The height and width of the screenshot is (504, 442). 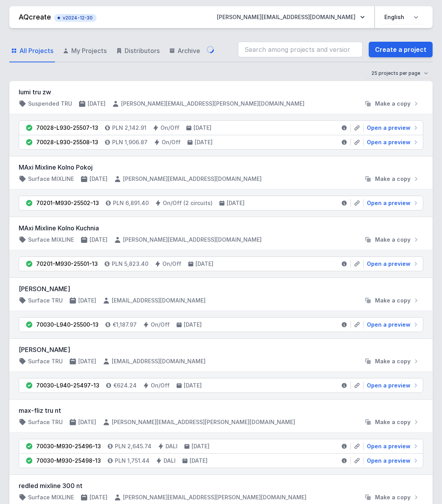 I want to click on h4: PLN 1,906.87, so click(x=130, y=142).